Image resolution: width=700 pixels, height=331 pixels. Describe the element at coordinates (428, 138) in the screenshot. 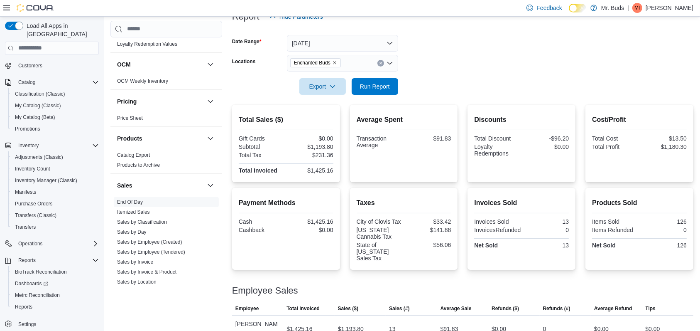

I see `div: $91.83` at that location.